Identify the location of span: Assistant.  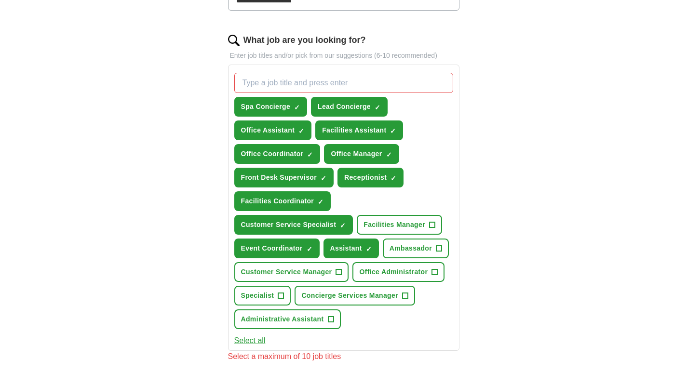
(346, 248).